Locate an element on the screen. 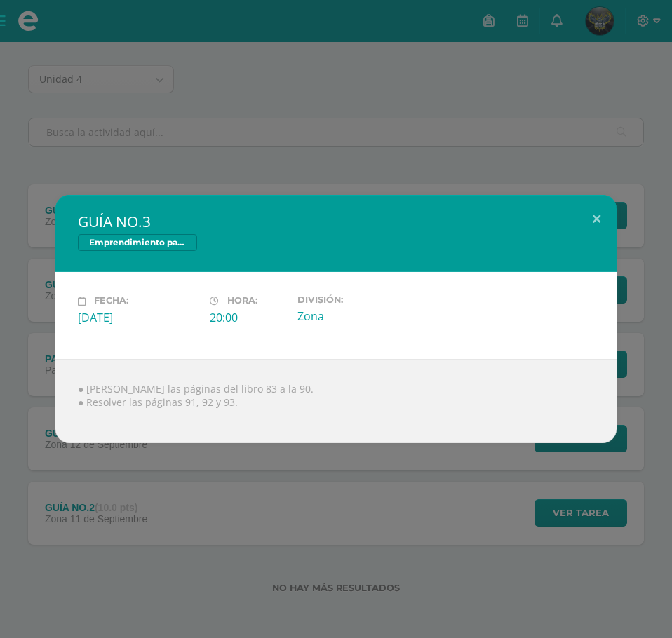 Image resolution: width=672 pixels, height=638 pixels. h2: GUÍA NO.3 is located at coordinates (336, 221).